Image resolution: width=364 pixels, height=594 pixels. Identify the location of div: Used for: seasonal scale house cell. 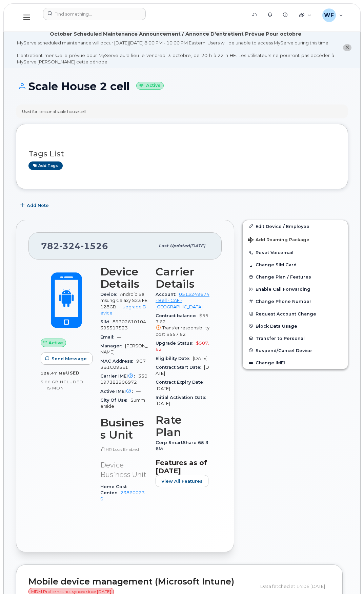
(54, 111).